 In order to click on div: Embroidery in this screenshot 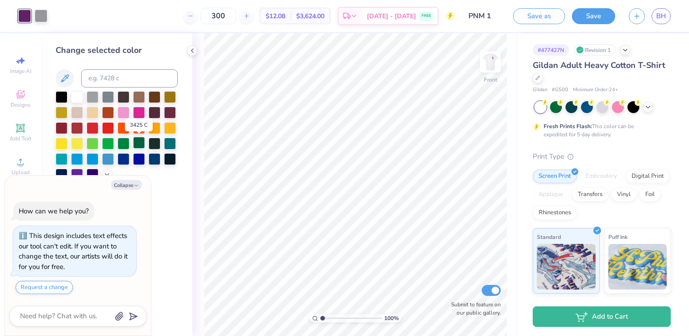, I will do `click(601, 176)`.